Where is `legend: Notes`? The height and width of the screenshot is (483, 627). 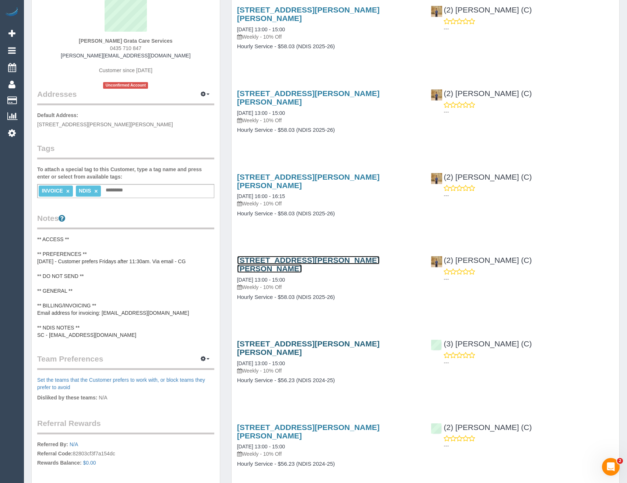
legend: Notes is located at coordinates (126, 221).